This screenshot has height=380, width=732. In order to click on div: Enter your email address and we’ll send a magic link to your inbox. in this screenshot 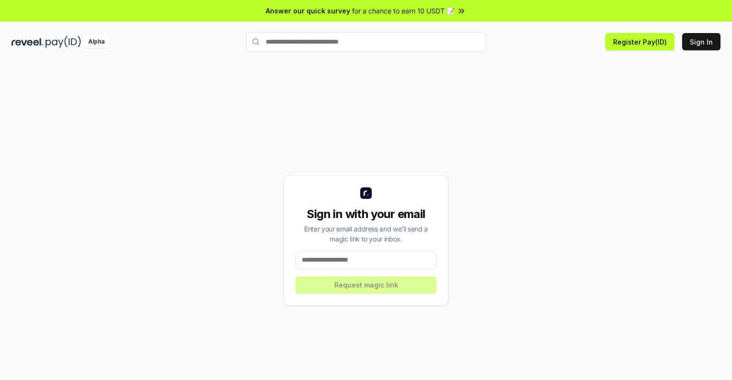, I will do `click(366, 234)`.